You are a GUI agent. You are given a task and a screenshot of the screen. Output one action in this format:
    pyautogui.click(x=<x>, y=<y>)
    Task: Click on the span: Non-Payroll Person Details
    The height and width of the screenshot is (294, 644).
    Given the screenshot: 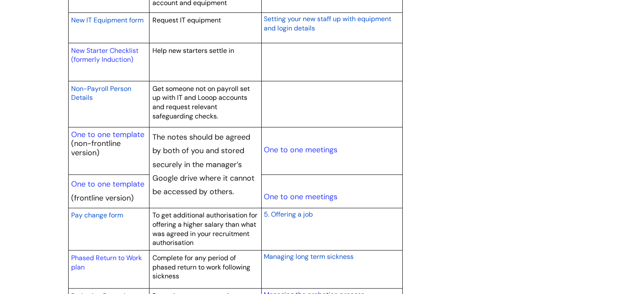 What is the action you would take?
    pyautogui.click(x=101, y=93)
    